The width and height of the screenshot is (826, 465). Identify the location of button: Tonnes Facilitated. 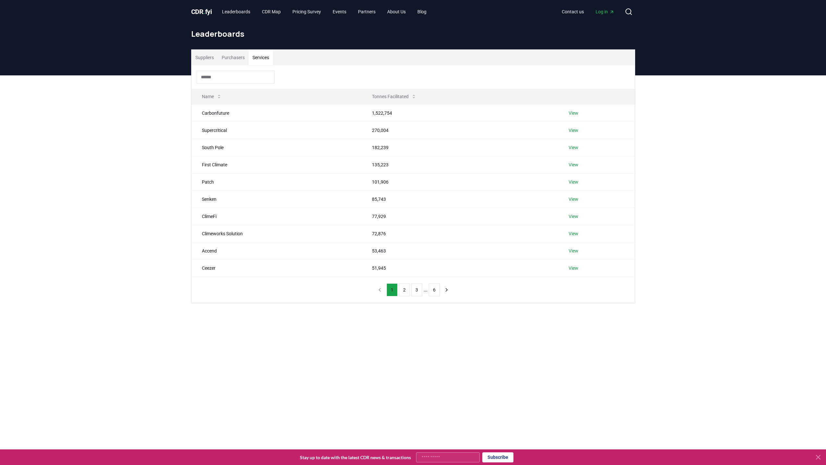
(394, 96).